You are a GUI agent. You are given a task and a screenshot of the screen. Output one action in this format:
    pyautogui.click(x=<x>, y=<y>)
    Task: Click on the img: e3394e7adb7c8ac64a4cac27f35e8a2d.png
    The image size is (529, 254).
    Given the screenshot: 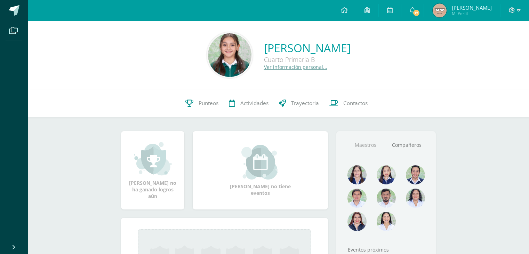 What is the action you would take?
    pyautogui.click(x=416, y=175)
    